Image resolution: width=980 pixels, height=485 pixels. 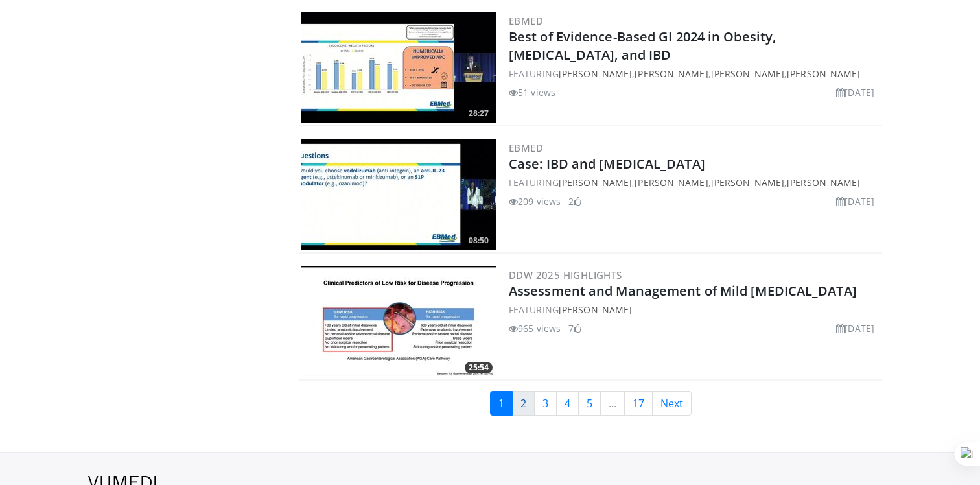 I want to click on a: 28:27, so click(x=398, y=67).